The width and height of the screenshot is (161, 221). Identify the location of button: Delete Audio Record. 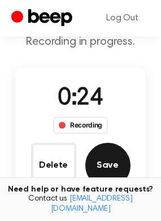
(54, 165).